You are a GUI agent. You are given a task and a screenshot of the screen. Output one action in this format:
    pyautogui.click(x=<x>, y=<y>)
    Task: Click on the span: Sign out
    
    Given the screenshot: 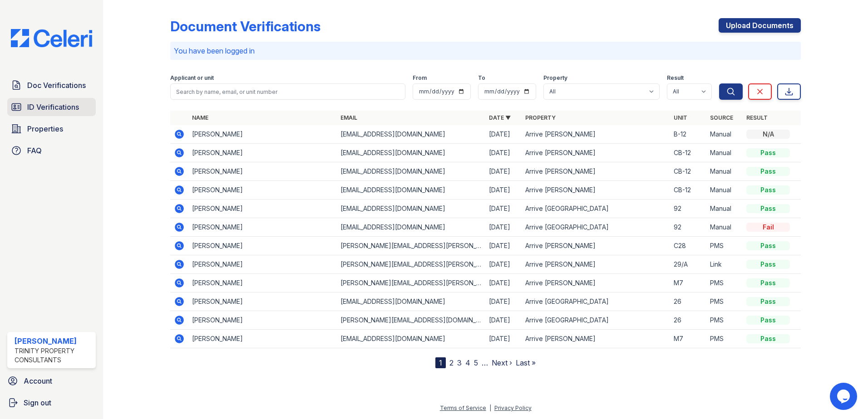 What is the action you would take?
    pyautogui.click(x=37, y=403)
    